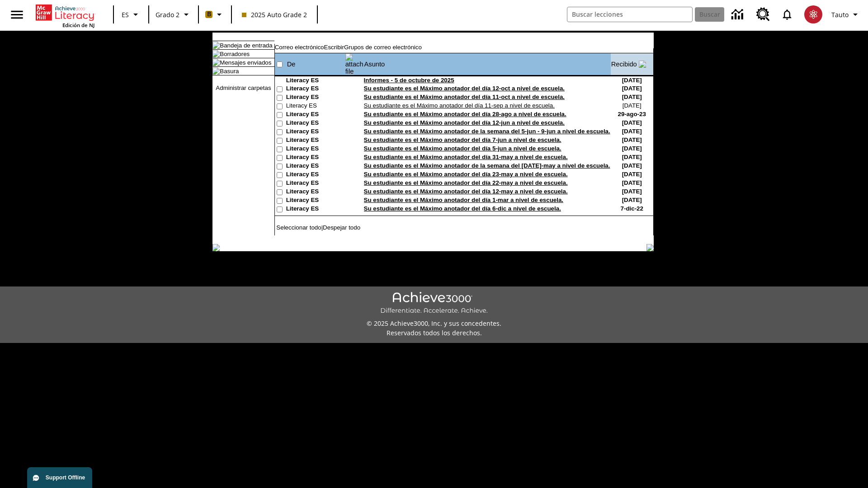 Image resolution: width=868 pixels, height=488 pixels. I want to click on span: 2025 Auto Grade 2, so click(274, 14).